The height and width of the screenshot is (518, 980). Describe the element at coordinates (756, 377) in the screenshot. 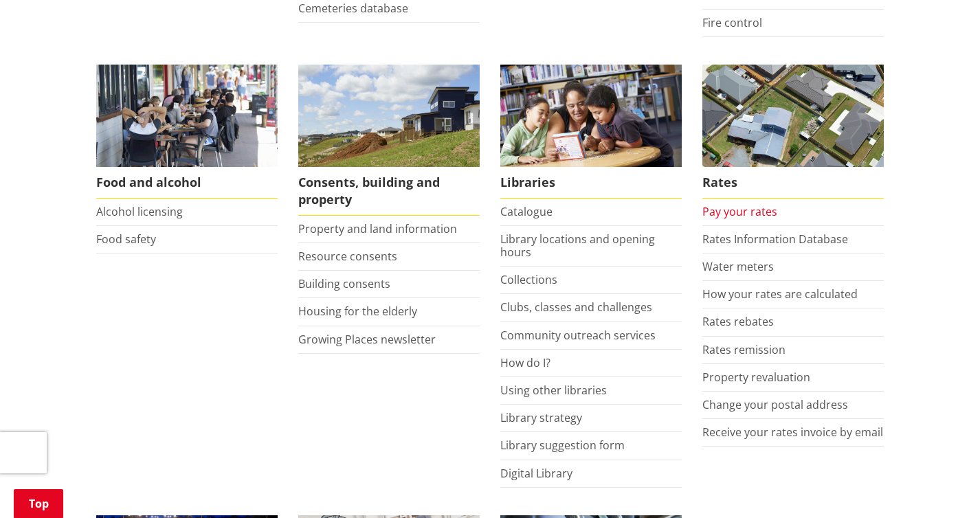

I see `a: Property revaluation` at that location.